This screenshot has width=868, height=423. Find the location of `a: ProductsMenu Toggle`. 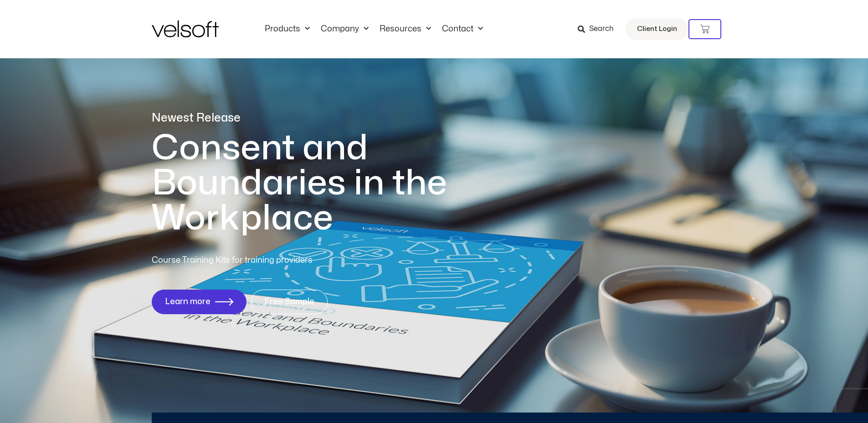

a: ProductsMenu Toggle is located at coordinates (287, 29).